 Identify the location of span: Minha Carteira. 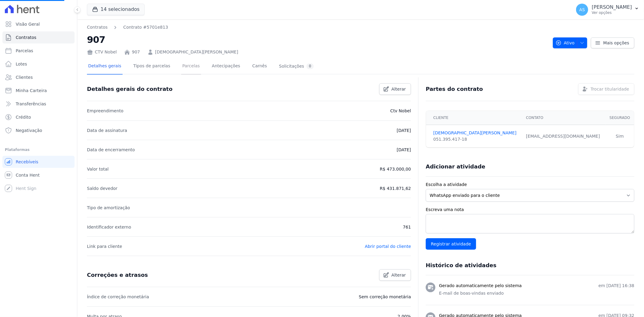
(31, 91).